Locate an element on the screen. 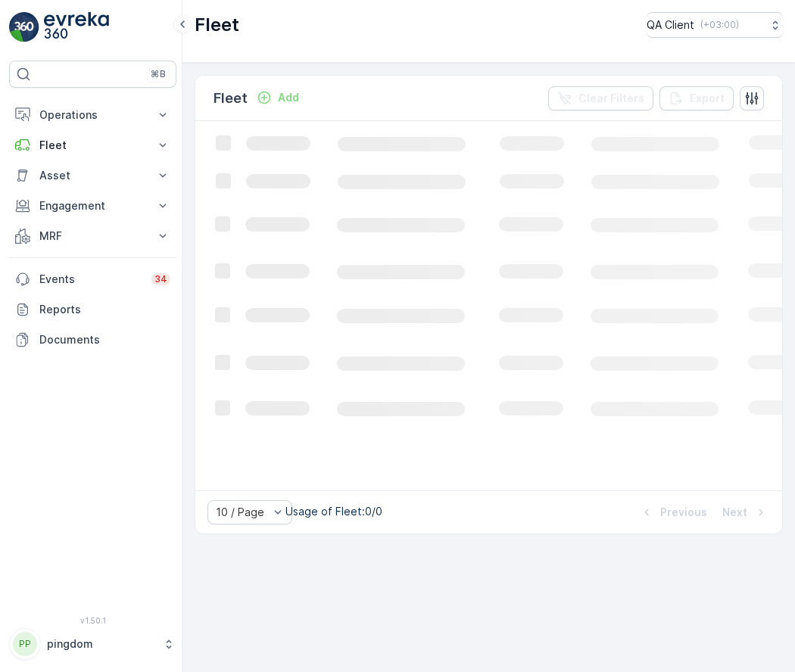 This screenshot has width=795, height=672. p: ( +03:00 ) is located at coordinates (719, 25).